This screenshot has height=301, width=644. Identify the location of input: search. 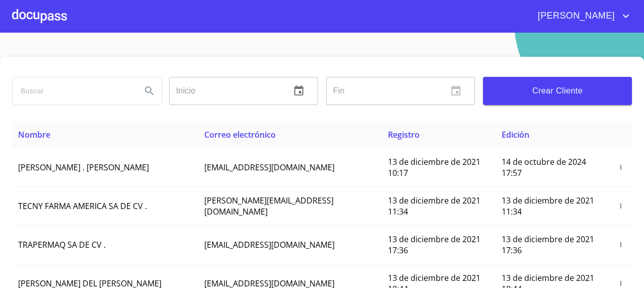
(73, 91).